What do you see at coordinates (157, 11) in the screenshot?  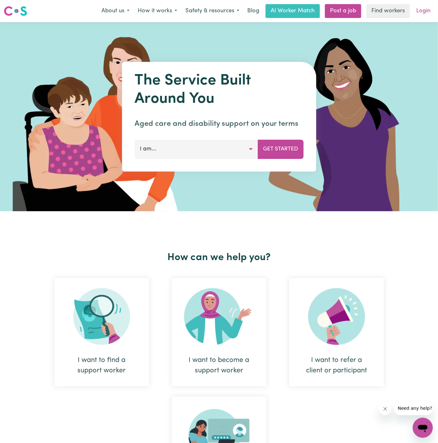 I see `button: How it works` at bounding box center [157, 11].